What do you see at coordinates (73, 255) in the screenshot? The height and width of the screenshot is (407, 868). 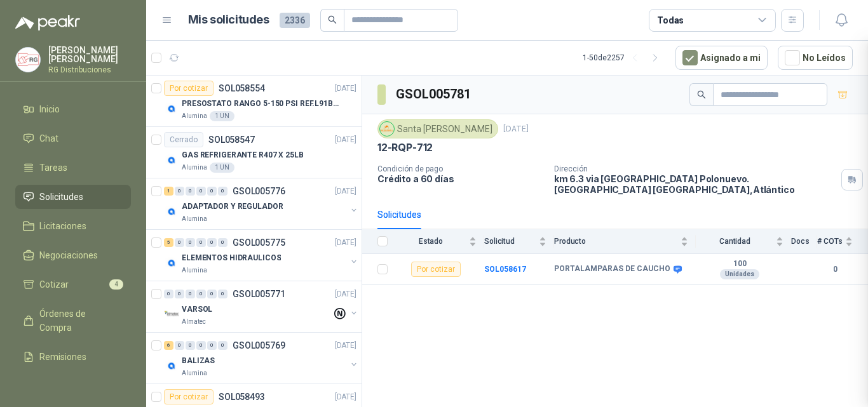 I see `a: Negociaciones` at bounding box center [73, 255].